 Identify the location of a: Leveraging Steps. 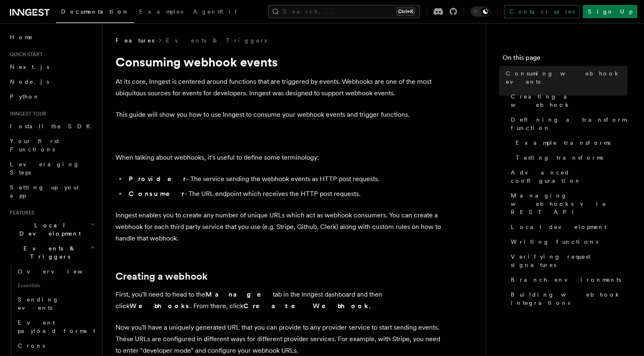
(52, 169).